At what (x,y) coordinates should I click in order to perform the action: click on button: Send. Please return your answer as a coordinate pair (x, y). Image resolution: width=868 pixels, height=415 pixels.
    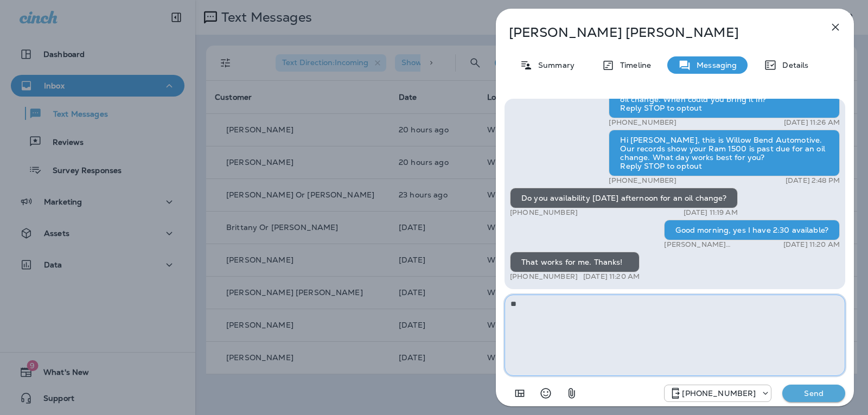
    Looking at the image, I should click on (814, 393).